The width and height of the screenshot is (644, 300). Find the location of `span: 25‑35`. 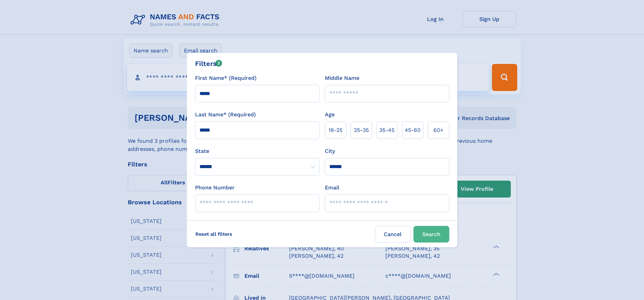

span: 25‑35 is located at coordinates (362, 131).